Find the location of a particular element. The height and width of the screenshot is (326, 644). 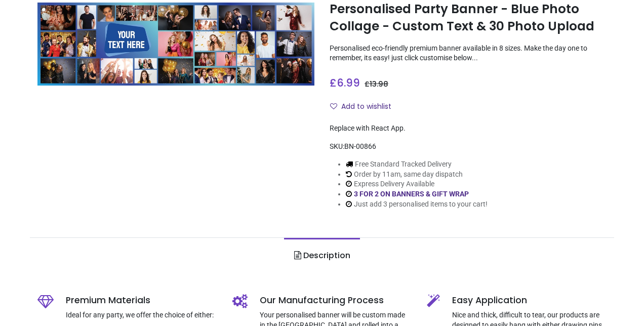

h1: Personalised Party Banner - Blue Photo Collage - Custom Text & 30 Photo Upload is located at coordinates (468, 18).